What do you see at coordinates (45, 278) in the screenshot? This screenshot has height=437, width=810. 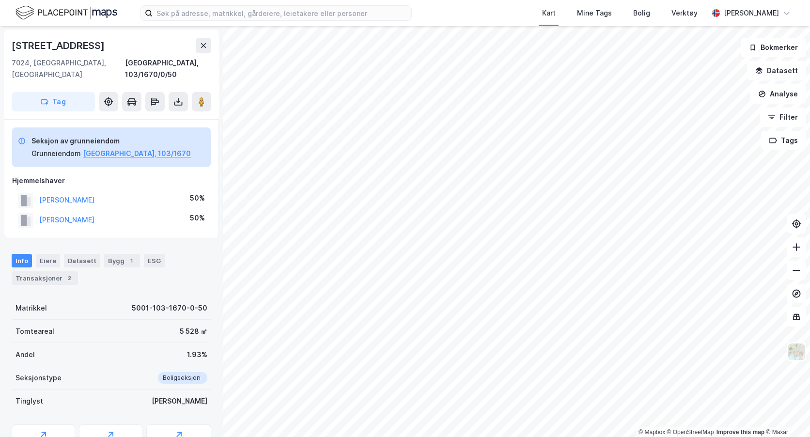 I see `div: Transaksjoner` at bounding box center [45, 278].